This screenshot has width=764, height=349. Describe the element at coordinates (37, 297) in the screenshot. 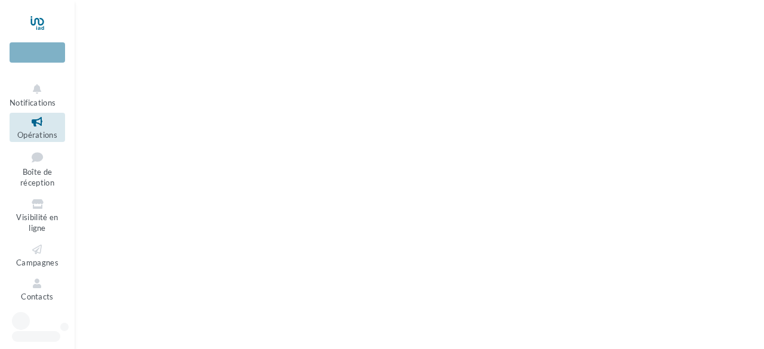

I see `span: Contacts` at that location.